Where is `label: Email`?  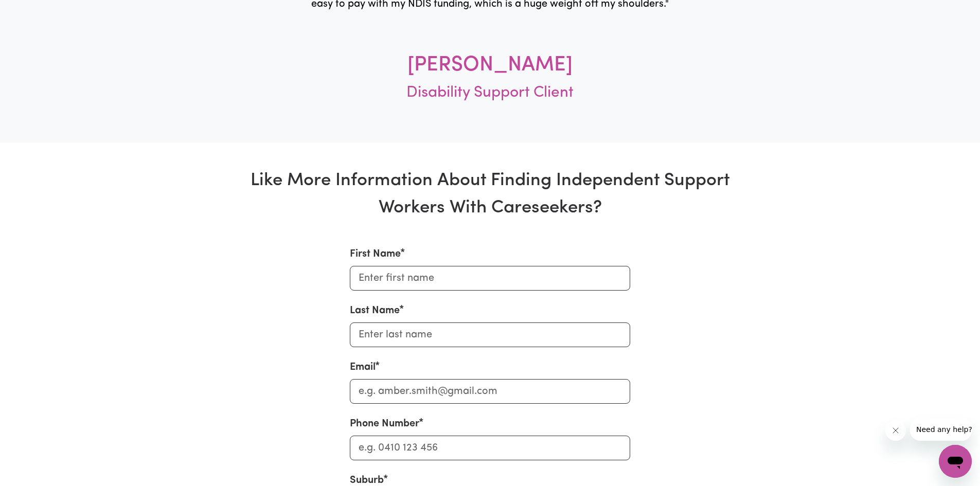
label: Email is located at coordinates (362, 368).